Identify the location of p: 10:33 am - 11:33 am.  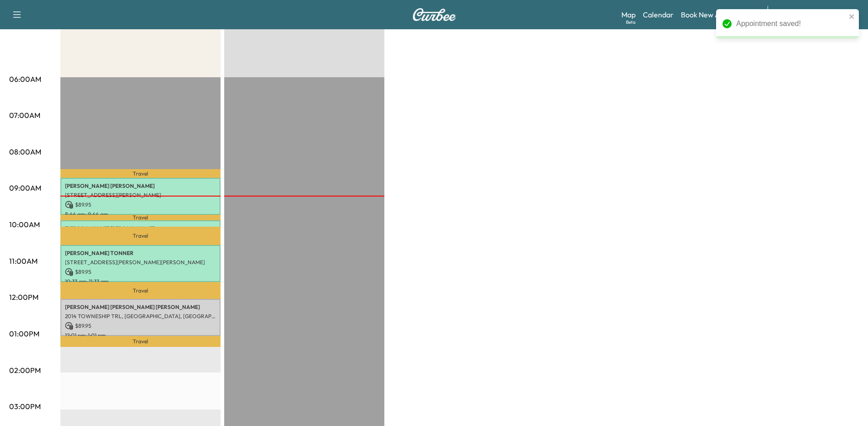
(141, 282).